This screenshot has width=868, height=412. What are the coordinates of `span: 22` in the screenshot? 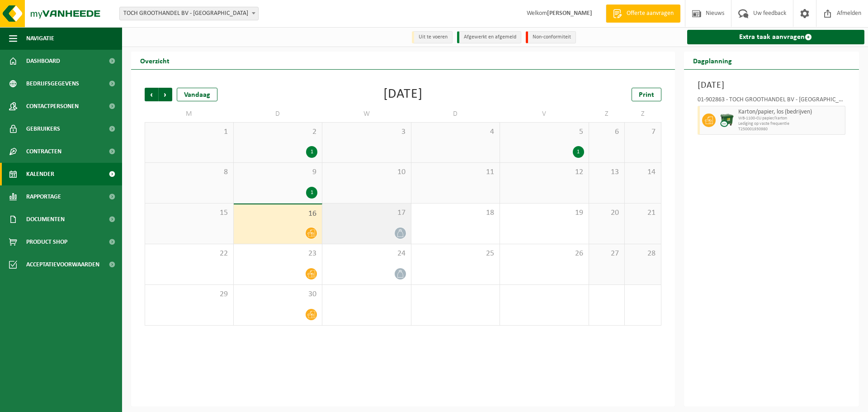 It's located at (189, 253).